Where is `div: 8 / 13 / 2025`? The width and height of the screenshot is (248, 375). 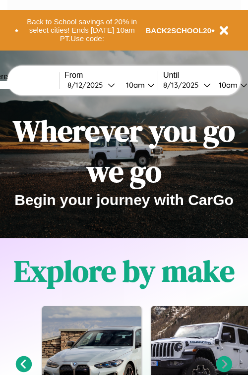
div: 8 / 13 / 2025 is located at coordinates (183, 85).